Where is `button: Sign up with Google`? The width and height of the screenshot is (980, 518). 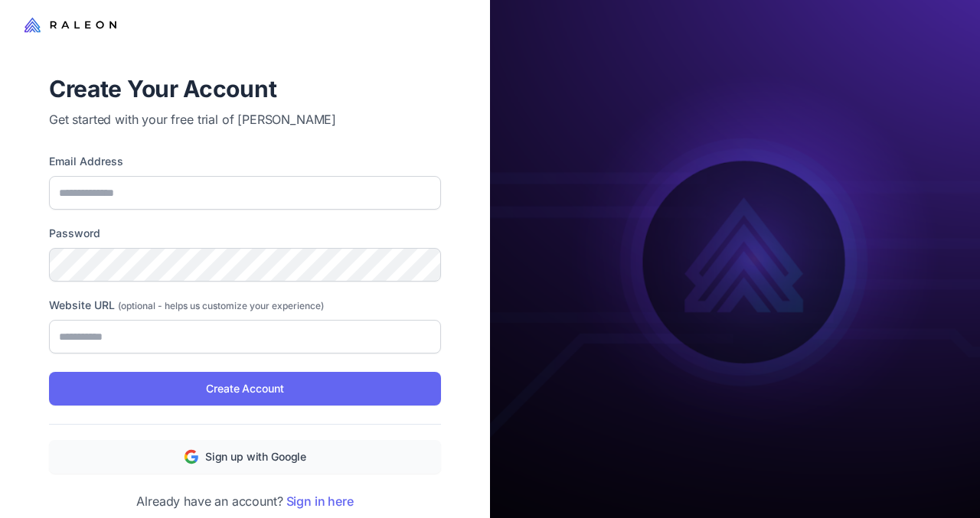
button: Sign up with Google is located at coordinates (245, 457).